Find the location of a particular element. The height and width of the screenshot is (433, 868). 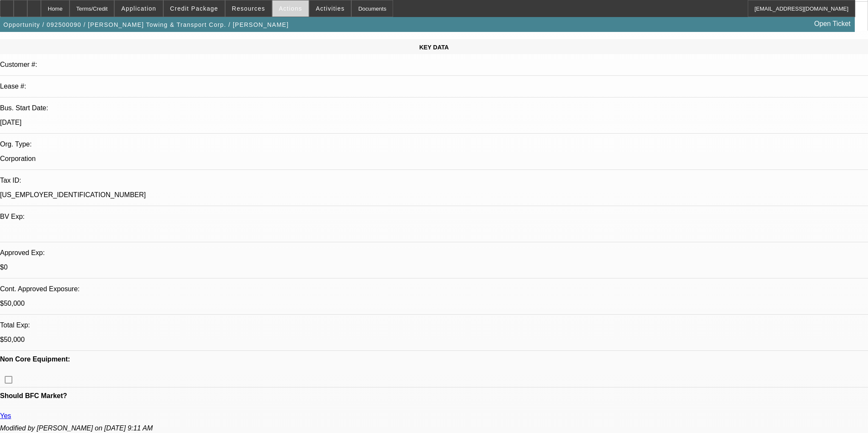

button: Application is located at coordinates (138, 9).